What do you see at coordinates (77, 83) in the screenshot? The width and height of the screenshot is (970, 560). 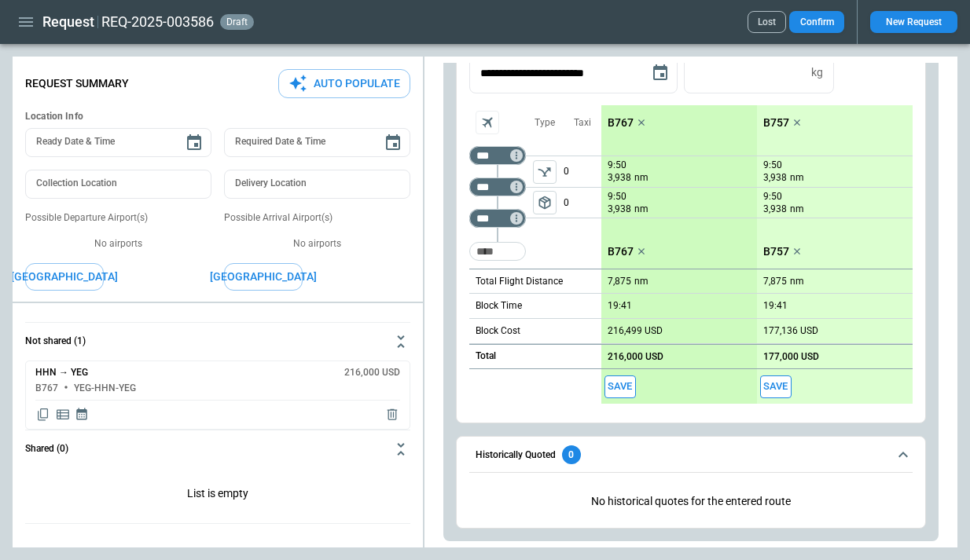 I see `p: Request Summary` at bounding box center [77, 83].